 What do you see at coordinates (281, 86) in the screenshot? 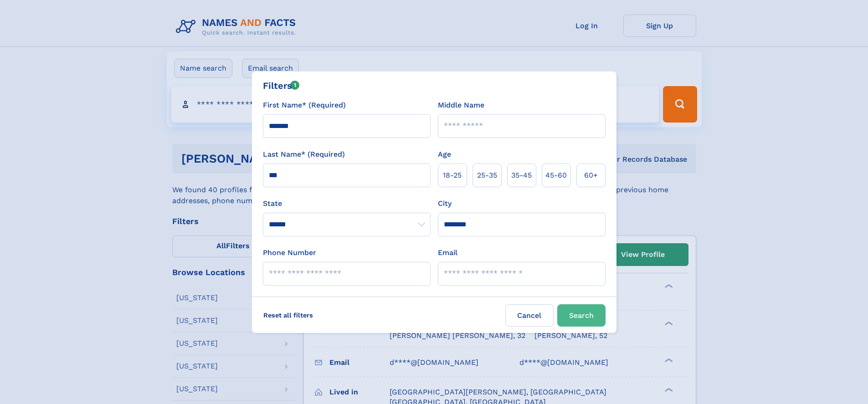
I see `div: Filters` at bounding box center [281, 86].